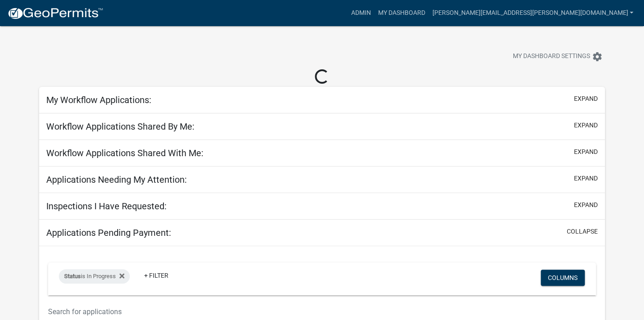 The image size is (644, 320). Describe the element at coordinates (361, 13) in the screenshot. I see `a: Admin` at that location.